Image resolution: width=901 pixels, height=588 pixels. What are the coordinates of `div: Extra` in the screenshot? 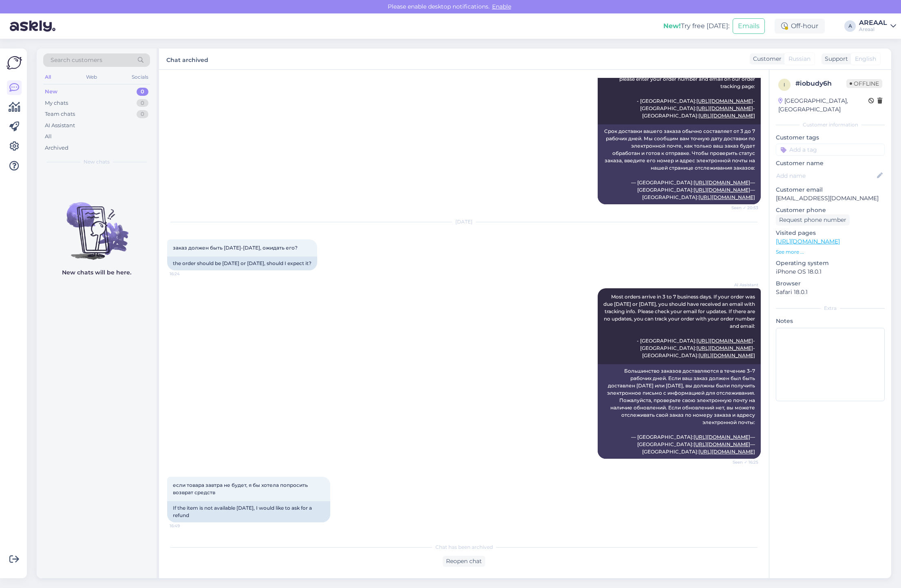 It's located at (830, 309).